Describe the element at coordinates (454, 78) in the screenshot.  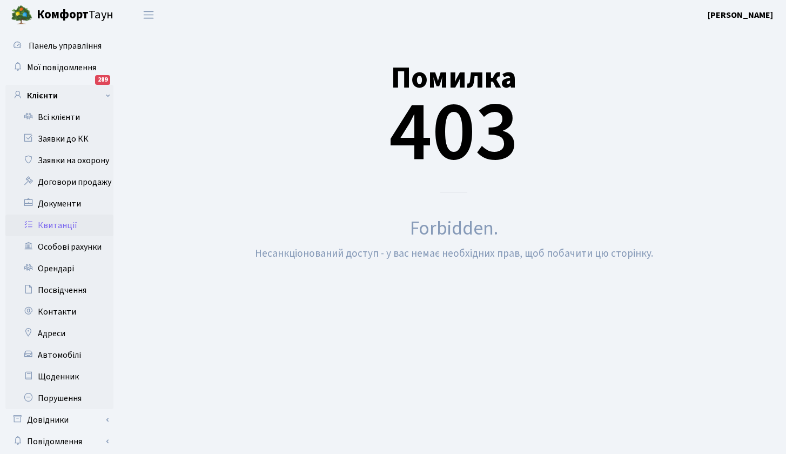
I see `small: Помилка` at that location.